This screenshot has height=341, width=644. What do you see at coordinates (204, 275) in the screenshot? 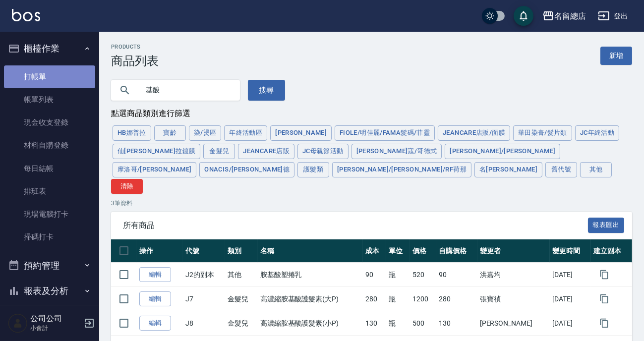
I see `td: J2的副本` at bounding box center [204, 275].